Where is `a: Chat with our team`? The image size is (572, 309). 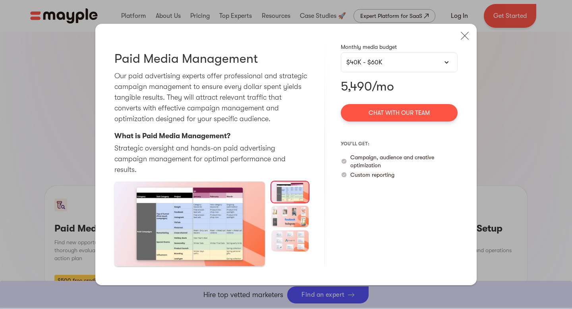
a: Chat with our team is located at coordinates (399, 113).